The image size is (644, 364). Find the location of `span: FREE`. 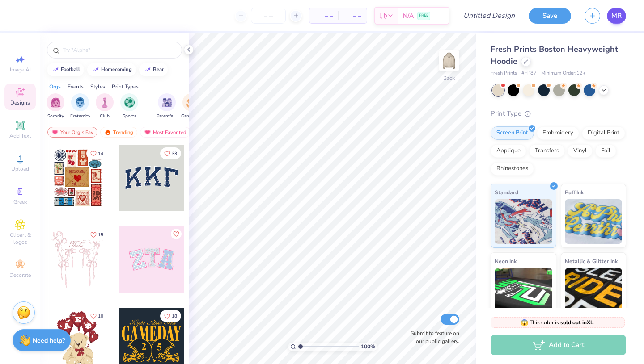

span: FREE is located at coordinates (424, 16).